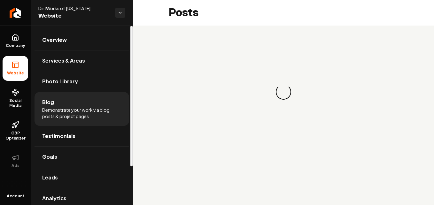 This screenshot has width=434, height=205. What do you see at coordinates (82, 61) in the screenshot?
I see `a: Services & Areas` at bounding box center [82, 61].